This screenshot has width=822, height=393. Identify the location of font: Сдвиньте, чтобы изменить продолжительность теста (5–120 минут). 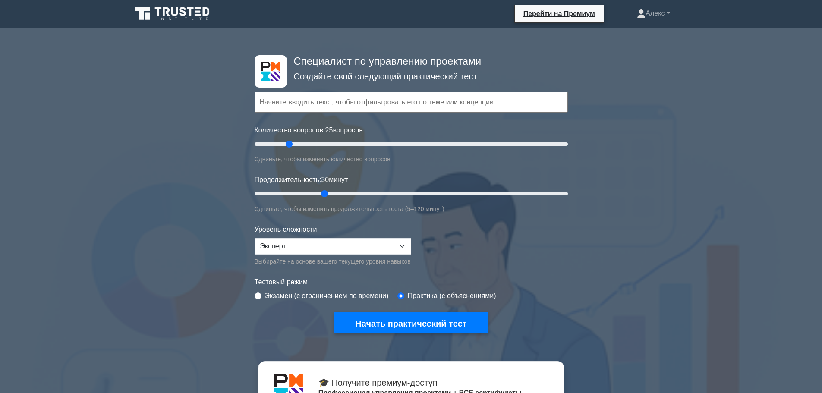
(349, 209).